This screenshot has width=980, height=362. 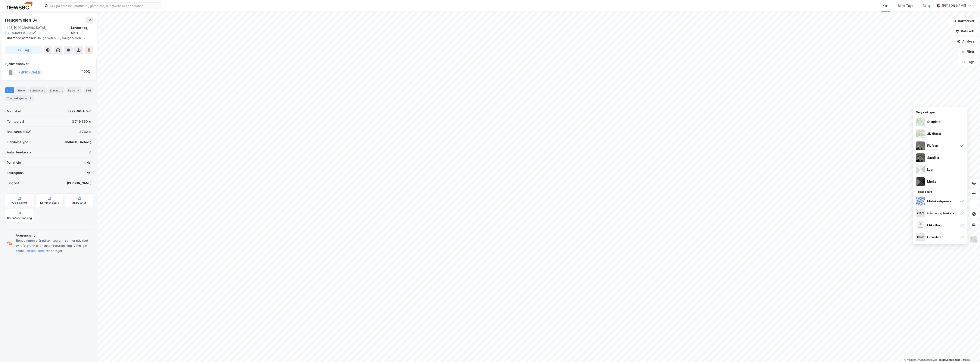 What do you see at coordinates (920, 182) in the screenshot?
I see `img: nCdM7BzjoCAAAAAElFTkSuQmCC` at bounding box center [920, 182].